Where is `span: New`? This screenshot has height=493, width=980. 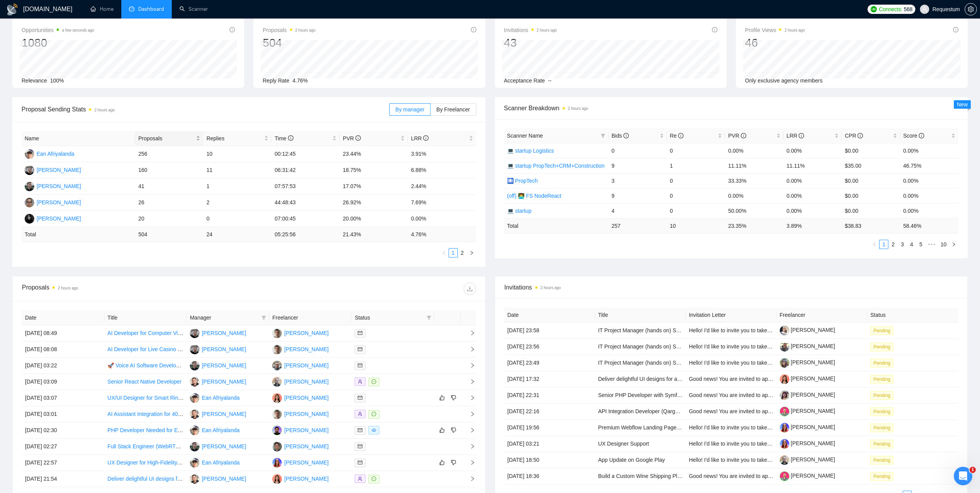 span: New is located at coordinates (963, 104).